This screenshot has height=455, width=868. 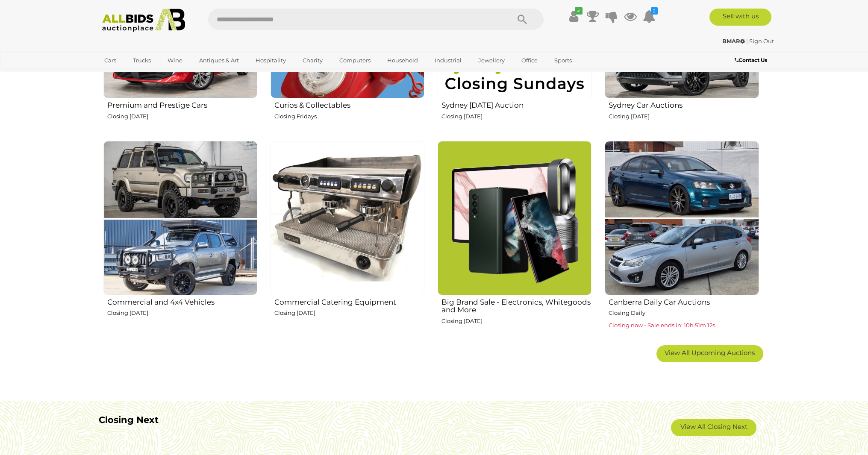 What do you see at coordinates (175, 61) in the screenshot?
I see `a: Wine` at bounding box center [175, 61].